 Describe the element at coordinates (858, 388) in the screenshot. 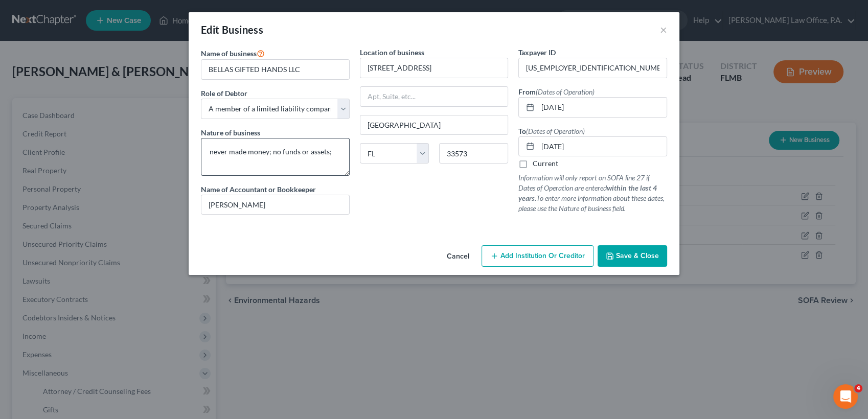

I see `span: 4` at that location.